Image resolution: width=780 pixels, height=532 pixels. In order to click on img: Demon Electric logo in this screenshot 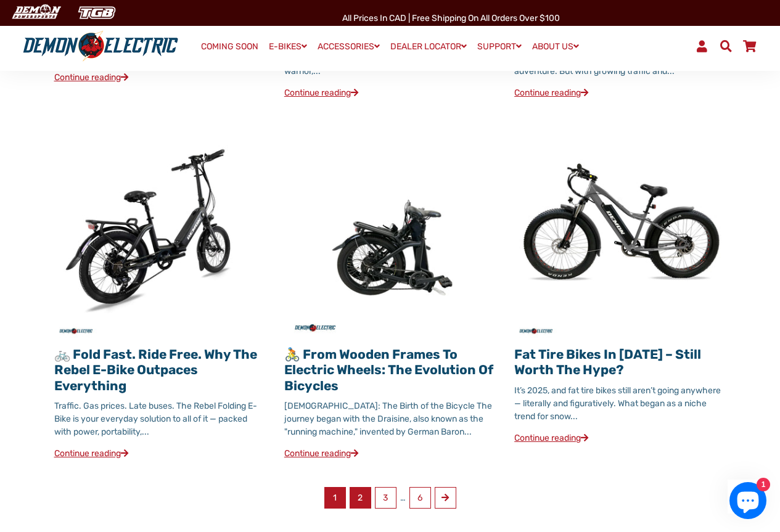, I will do `click(100, 46)`.